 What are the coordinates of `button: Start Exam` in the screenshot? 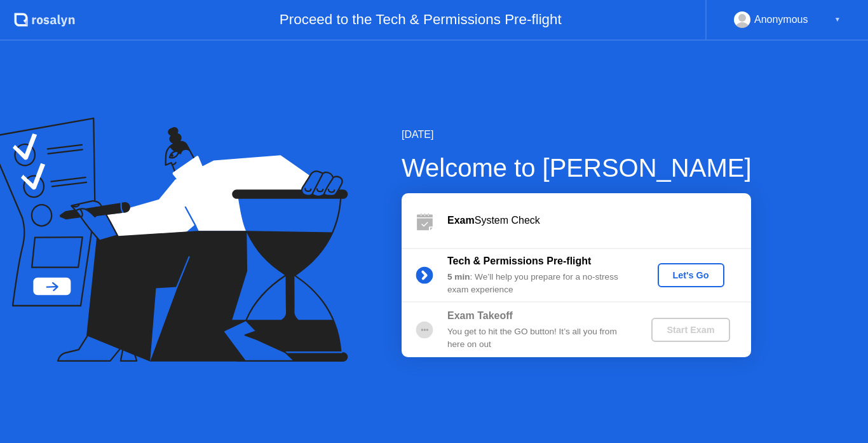 It's located at (690, 329).